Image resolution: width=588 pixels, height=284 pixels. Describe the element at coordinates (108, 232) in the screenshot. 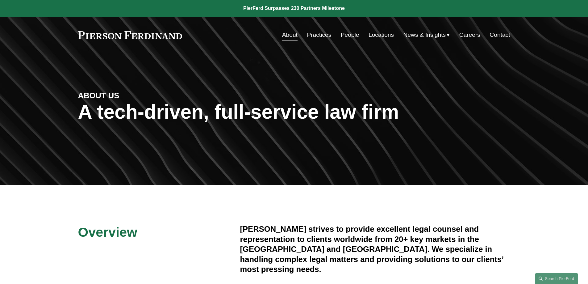

I see `span: Overview` at that location.